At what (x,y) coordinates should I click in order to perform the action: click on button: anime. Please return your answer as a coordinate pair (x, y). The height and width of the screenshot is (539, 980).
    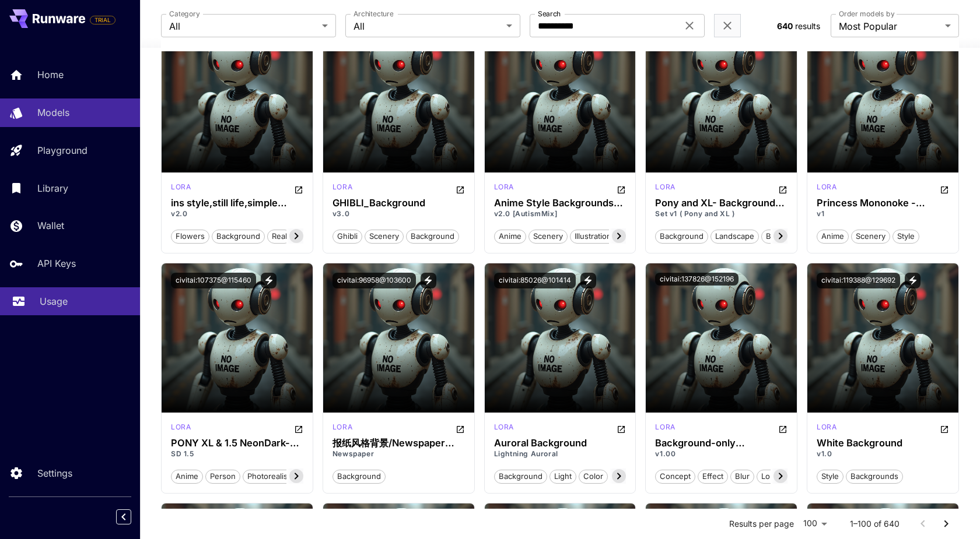
    Looking at the image, I should click on (510, 236).